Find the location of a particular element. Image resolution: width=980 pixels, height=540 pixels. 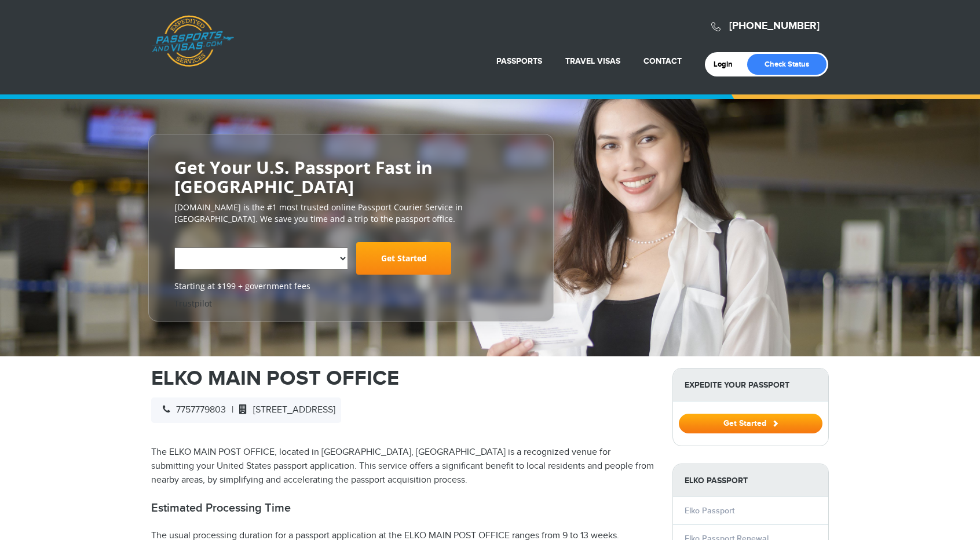

h2: Estimated Processing Time is located at coordinates (403, 508).